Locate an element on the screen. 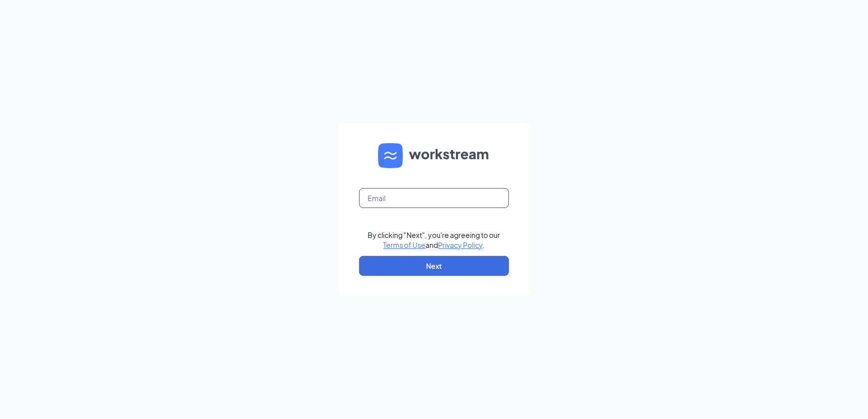 The image size is (868, 419). img: WS logo and Workstream text is located at coordinates (434, 156).